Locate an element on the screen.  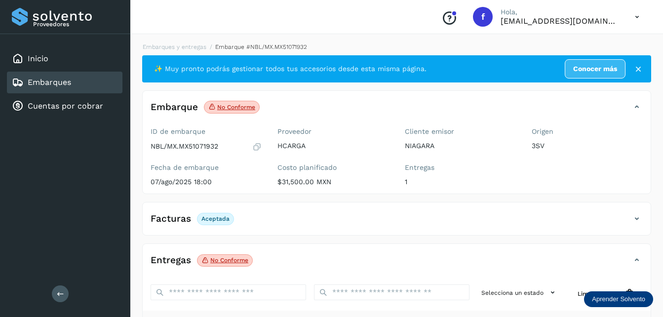
h4: Facturas is located at coordinates (171, 219).